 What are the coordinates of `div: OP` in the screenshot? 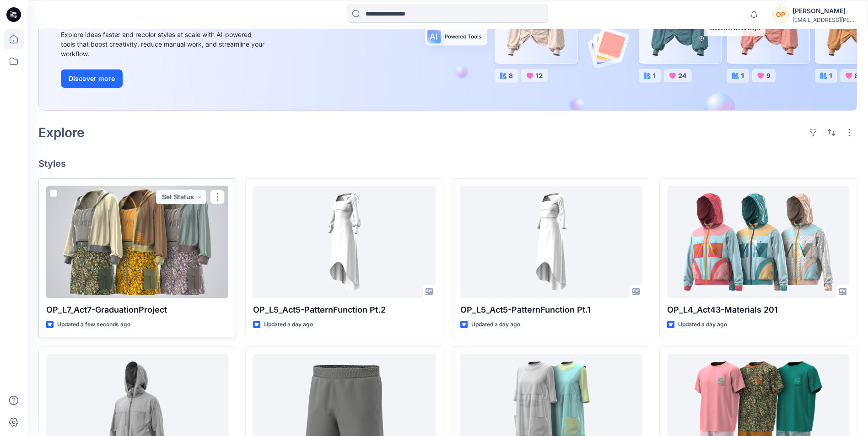 It's located at (780, 15).